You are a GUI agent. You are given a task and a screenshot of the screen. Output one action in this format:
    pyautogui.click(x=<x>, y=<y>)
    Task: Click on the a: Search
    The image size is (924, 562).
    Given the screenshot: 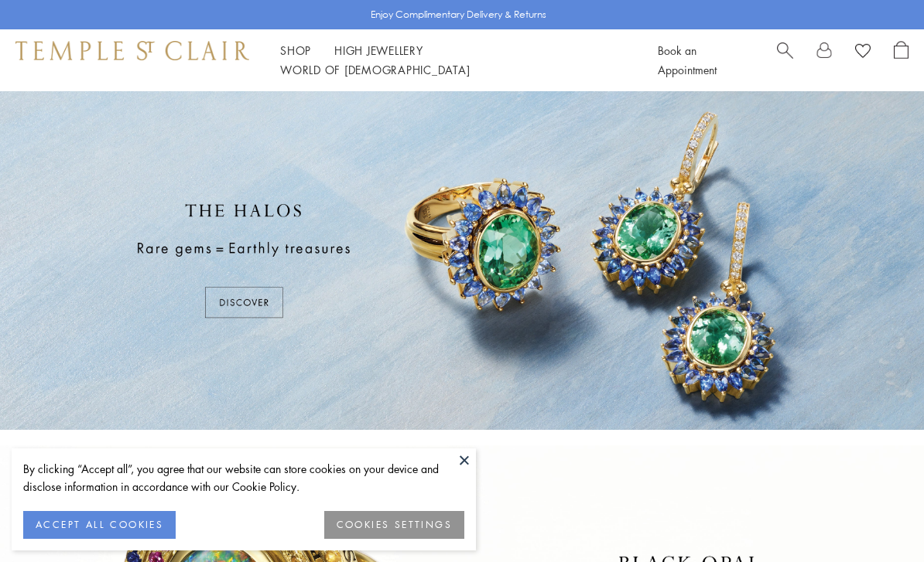 What is the action you would take?
    pyautogui.click(x=785, y=60)
    